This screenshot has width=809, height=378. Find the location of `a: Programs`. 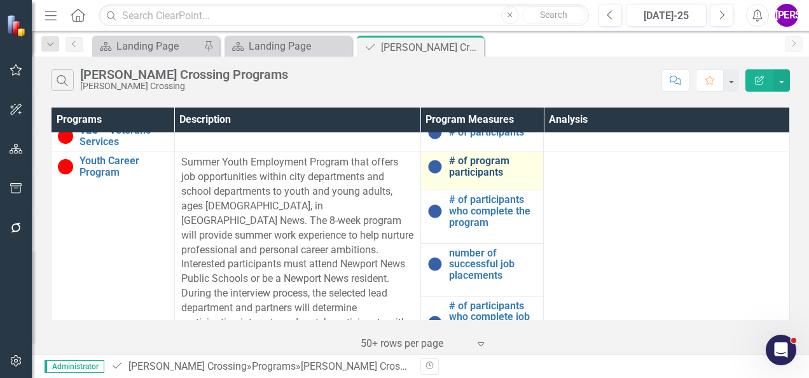

a: Programs is located at coordinates (274, 366).